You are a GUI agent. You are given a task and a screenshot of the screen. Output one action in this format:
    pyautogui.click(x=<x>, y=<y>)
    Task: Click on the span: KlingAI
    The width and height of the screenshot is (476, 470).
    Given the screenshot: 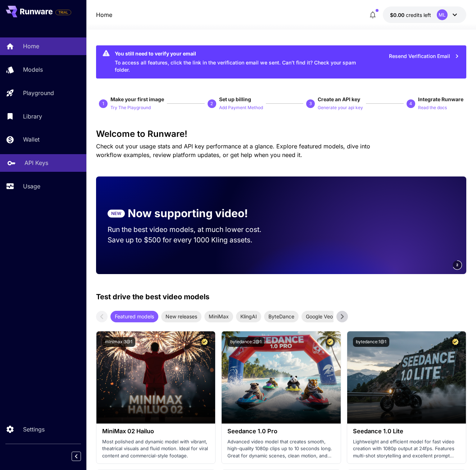 What is the action you would take?
    pyautogui.click(x=248, y=316)
    